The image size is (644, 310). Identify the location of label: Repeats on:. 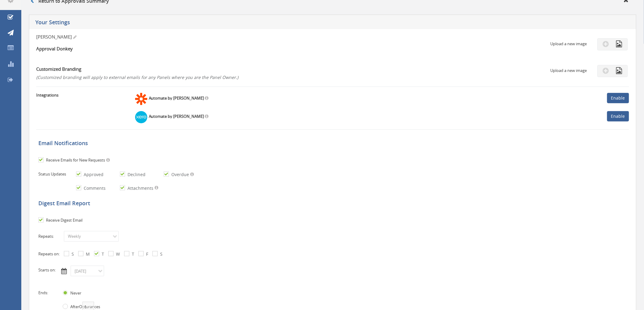
(51, 254).